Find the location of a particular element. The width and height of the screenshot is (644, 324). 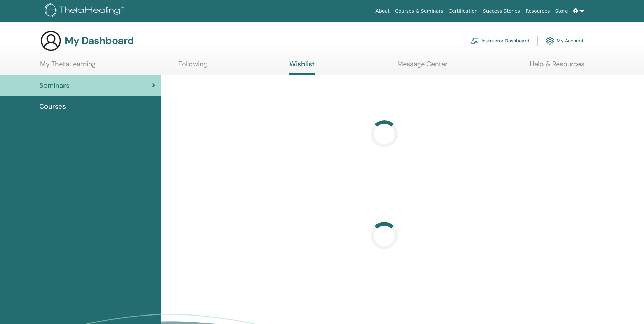

span: Seminars is located at coordinates (54, 85).